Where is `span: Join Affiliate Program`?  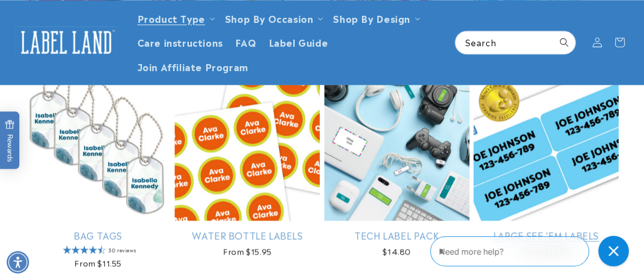 span: Join Affiliate Program is located at coordinates (193, 66).